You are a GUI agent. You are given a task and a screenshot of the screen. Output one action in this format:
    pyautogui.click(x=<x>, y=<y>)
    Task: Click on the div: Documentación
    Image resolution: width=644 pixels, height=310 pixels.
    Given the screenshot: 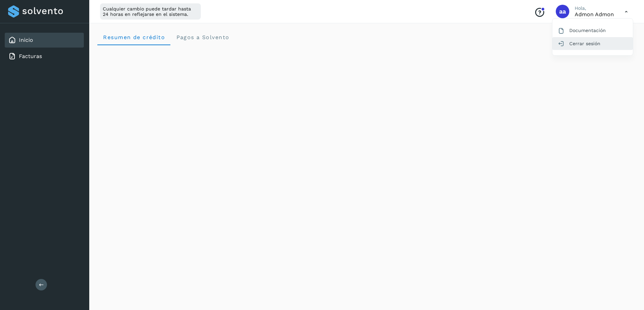 What is the action you would take?
    pyautogui.click(x=593, y=30)
    